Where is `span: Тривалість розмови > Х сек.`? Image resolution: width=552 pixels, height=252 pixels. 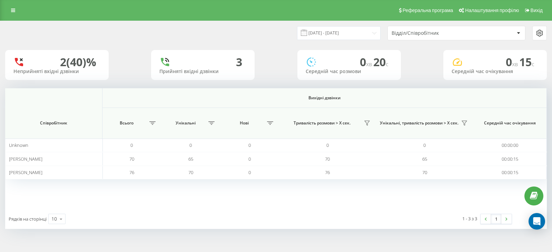 span: Тривалість розмови > Х сек. is located at coordinates (322, 123).